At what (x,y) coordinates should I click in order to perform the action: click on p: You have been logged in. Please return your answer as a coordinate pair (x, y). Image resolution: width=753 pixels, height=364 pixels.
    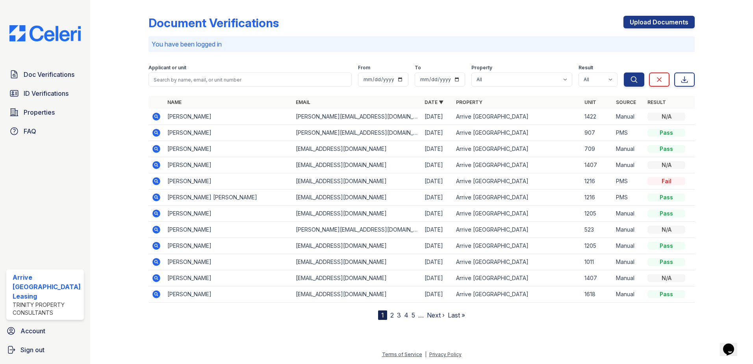
    Looking at the image, I should click on (422, 44).